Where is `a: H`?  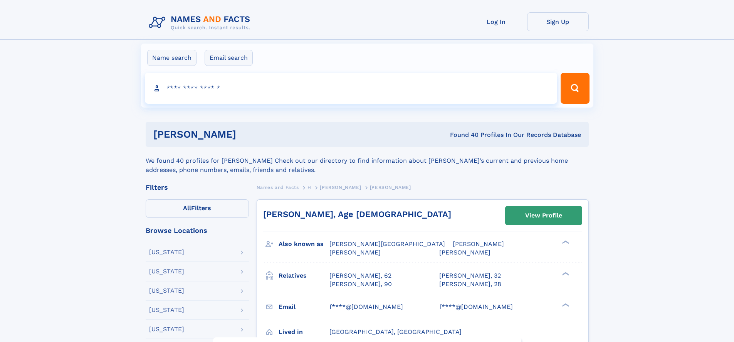
a: H is located at coordinates (309, 187).